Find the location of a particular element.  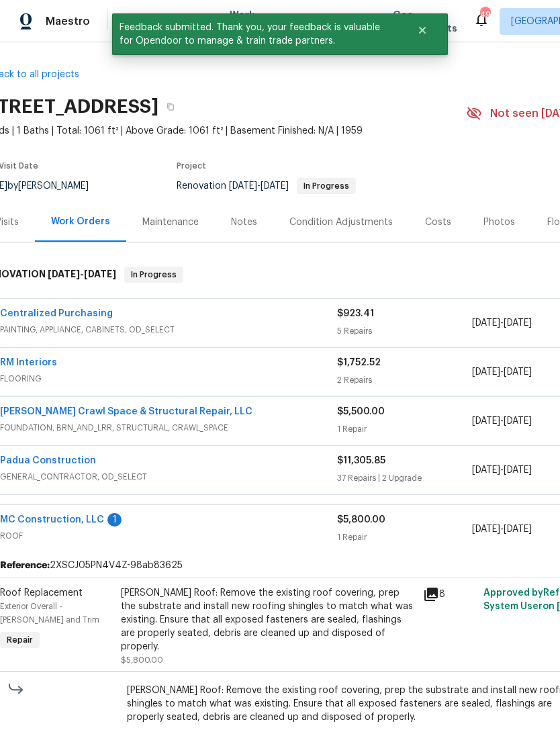

div: 5 Repairs is located at coordinates (405, 331).